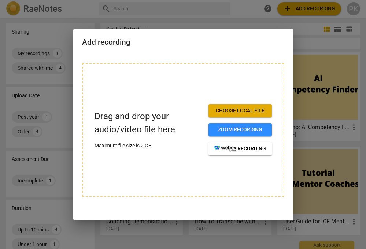 The image size is (366, 249). Describe the element at coordinates (148, 123) in the screenshot. I see `p: Drag and drop your audio/video file here` at that location.